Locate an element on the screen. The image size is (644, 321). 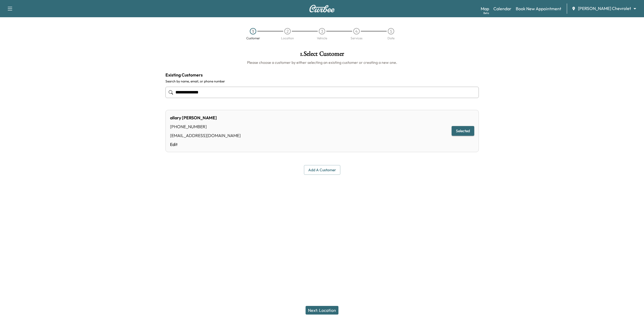
div: Services is located at coordinates (356, 38).